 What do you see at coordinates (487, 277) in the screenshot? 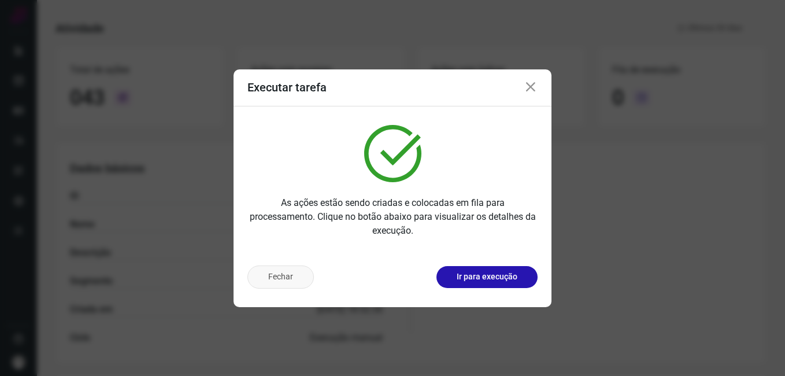
I see `button: Ir para execução` at bounding box center [487, 277].